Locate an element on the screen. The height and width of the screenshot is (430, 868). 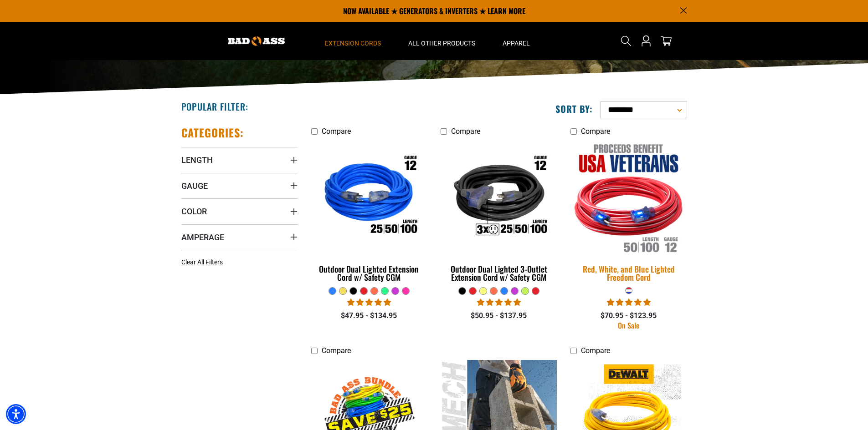
div: Outdoor Dual Lighted 3-Outlet Extension Cord w/ Safety CGM is located at coordinates (499, 273).